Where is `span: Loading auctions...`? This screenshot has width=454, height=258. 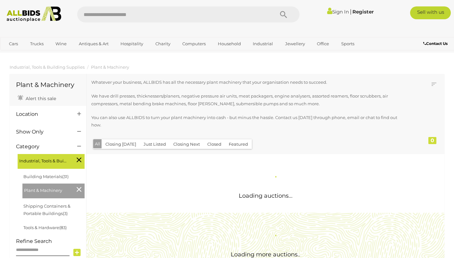
span: Loading auctions... is located at coordinates (266, 195).